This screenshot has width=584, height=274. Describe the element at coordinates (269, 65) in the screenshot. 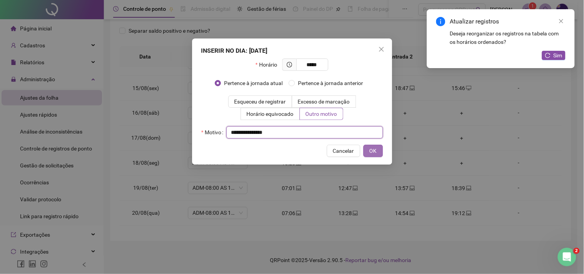

I see `label: Horário` at that location.